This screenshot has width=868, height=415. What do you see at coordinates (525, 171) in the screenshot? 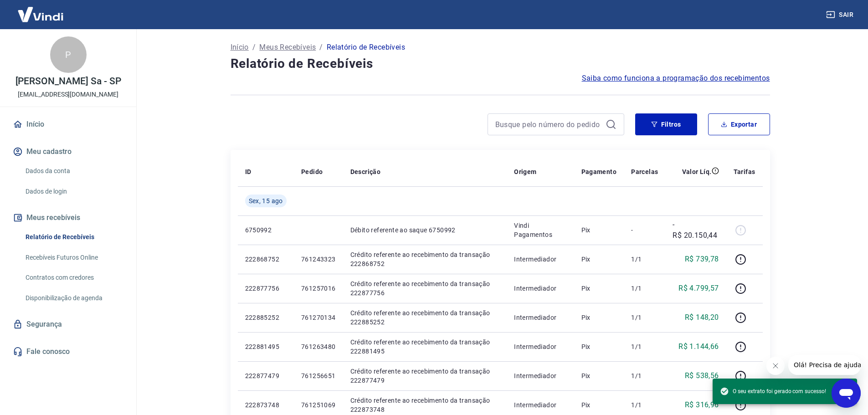
I see `p: Origem` at bounding box center [525, 171].